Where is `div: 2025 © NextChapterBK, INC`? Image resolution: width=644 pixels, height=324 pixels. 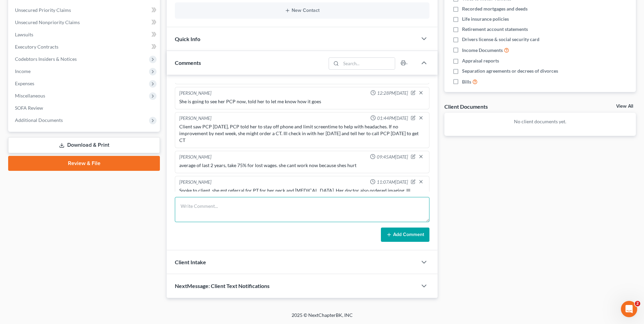
div: 2025 © NextChapterBK, INC is located at coordinates (322, 318).